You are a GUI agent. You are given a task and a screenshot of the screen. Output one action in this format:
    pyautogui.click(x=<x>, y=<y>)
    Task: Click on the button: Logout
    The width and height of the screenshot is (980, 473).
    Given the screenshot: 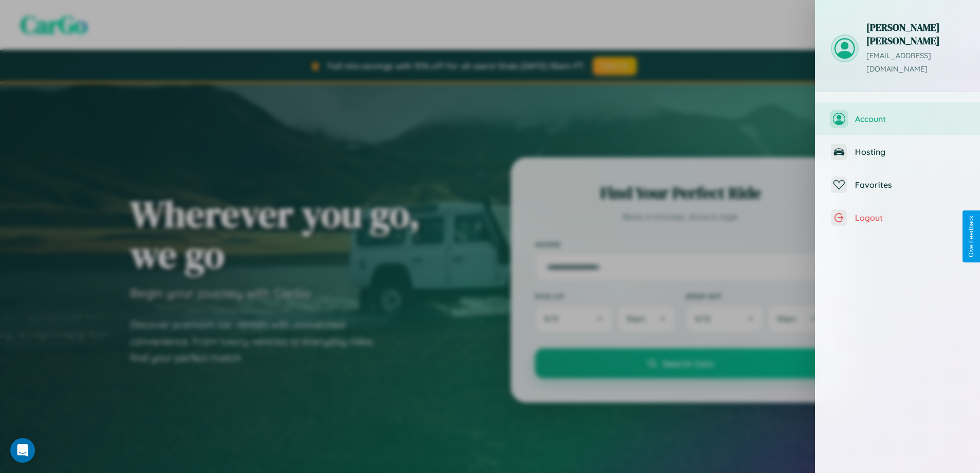 What is the action you would take?
    pyautogui.click(x=898, y=218)
    